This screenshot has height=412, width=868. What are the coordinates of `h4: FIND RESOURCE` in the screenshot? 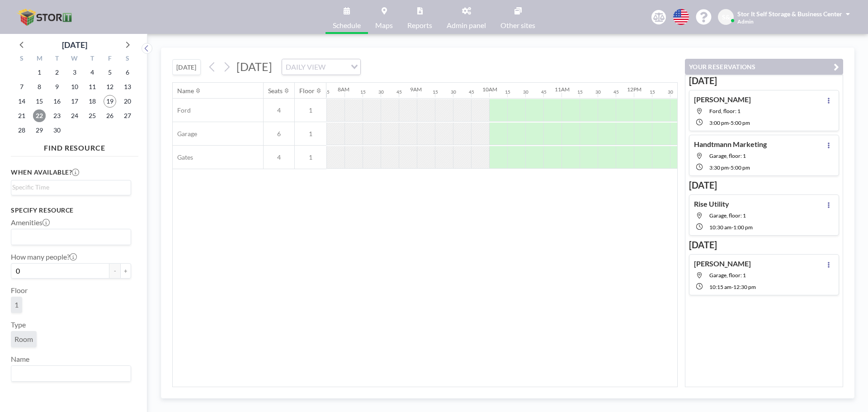 It's located at (75, 146).